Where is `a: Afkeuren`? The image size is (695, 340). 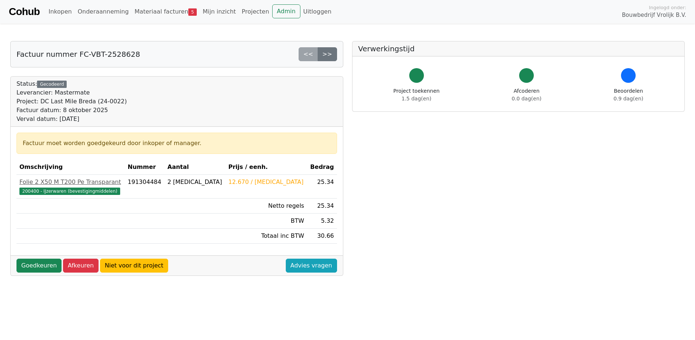
a: Afkeuren is located at coordinates (81, 266).